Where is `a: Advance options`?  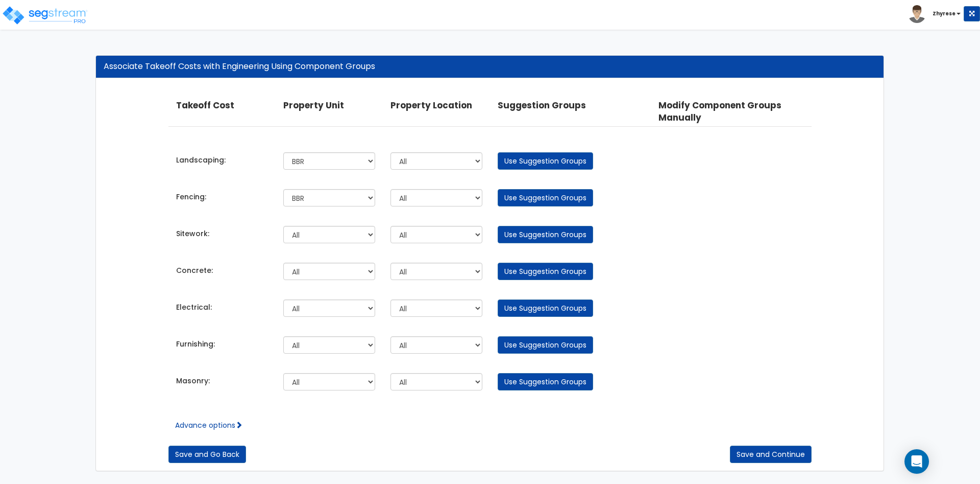 a: Advance options is located at coordinates (209, 425).